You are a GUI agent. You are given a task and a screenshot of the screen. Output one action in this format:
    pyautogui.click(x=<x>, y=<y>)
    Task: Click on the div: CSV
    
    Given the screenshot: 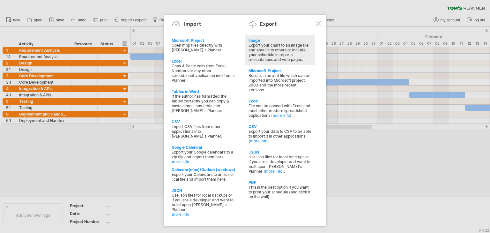 What is the action you would take?
    pyautogui.click(x=280, y=126)
    